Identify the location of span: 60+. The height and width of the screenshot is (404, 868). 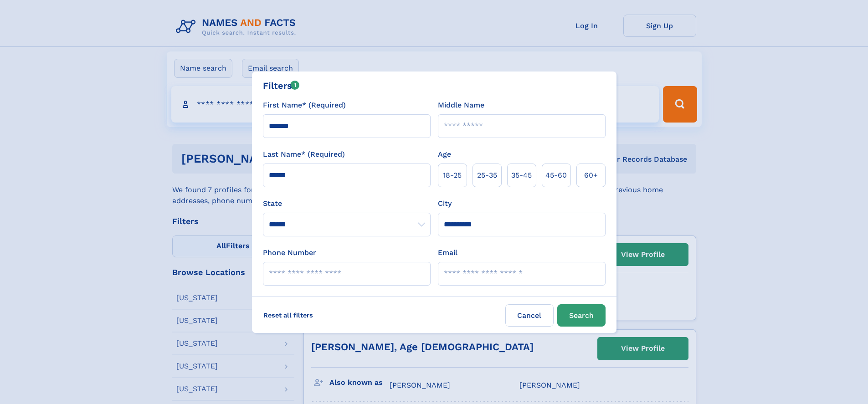
(591, 176).